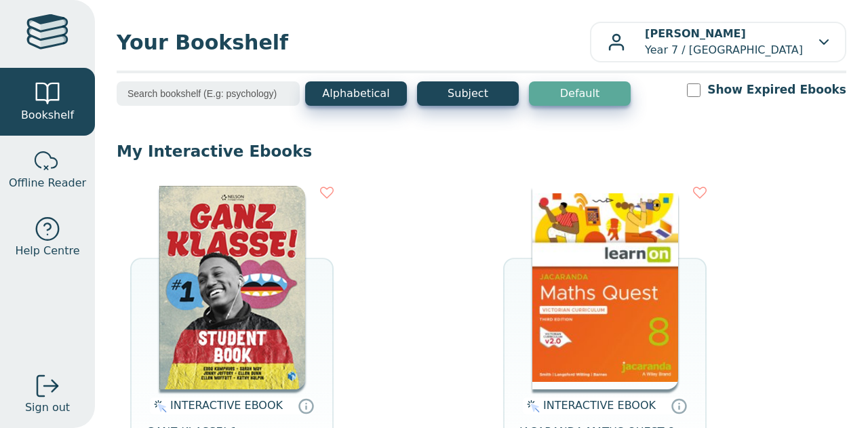 This screenshot has height=428, width=868. I want to click on button: Default, so click(580, 93).